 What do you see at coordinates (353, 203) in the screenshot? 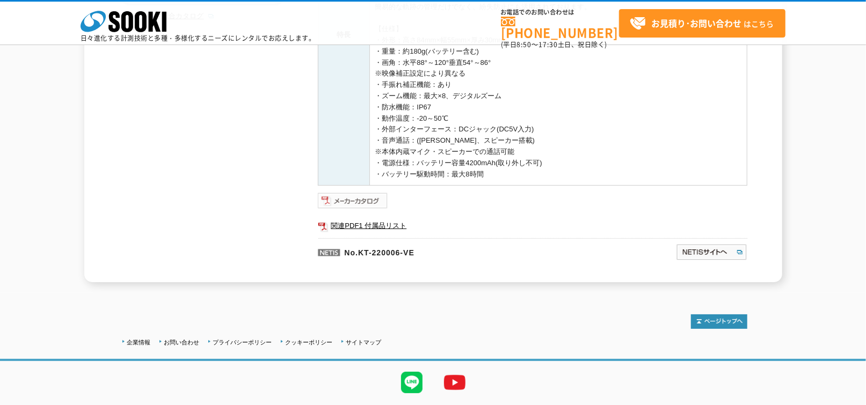
I see `a: メーカーカタログ` at bounding box center [353, 203].